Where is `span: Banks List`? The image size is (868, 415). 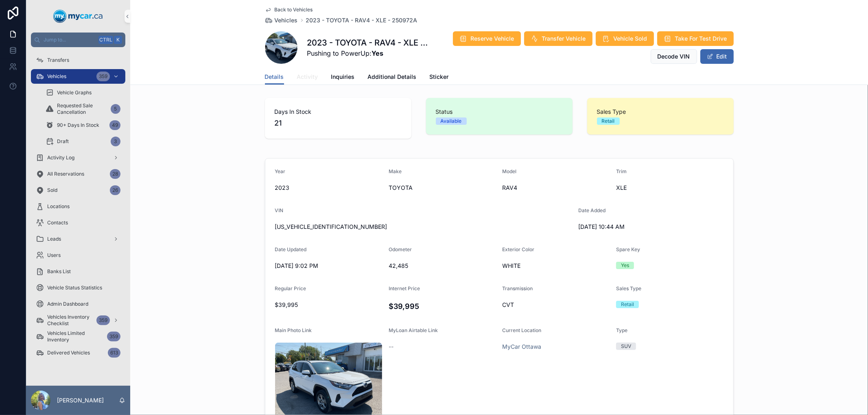 span: Banks List is located at coordinates (59, 272).